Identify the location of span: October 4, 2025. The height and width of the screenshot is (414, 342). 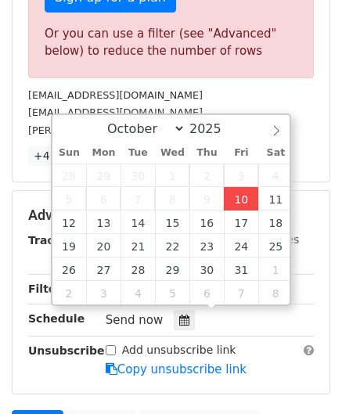
(275, 175).